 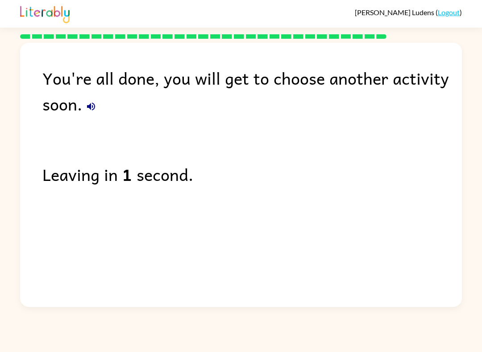 I want to click on a: Logout, so click(x=448, y=12).